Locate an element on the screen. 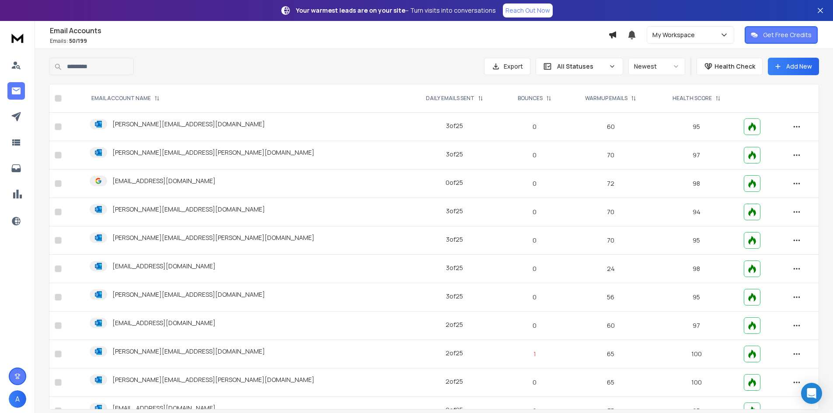  p: Get Free Credits is located at coordinates (787, 35).